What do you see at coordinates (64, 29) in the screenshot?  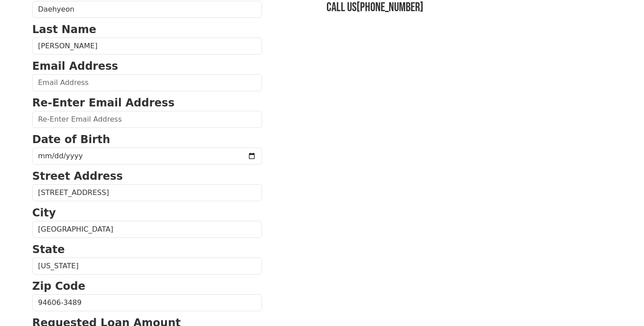 I see `strong: Last Name` at bounding box center [64, 29].